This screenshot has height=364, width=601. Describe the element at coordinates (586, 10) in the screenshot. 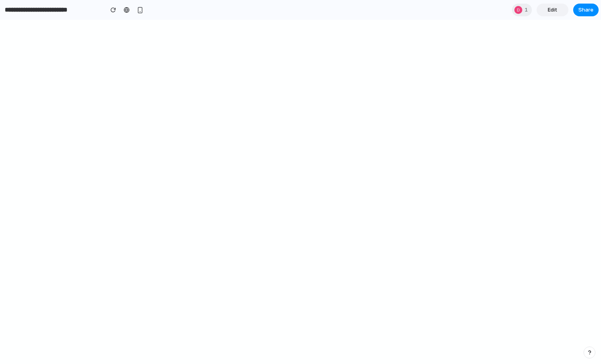

I see `button: Share` at that location.